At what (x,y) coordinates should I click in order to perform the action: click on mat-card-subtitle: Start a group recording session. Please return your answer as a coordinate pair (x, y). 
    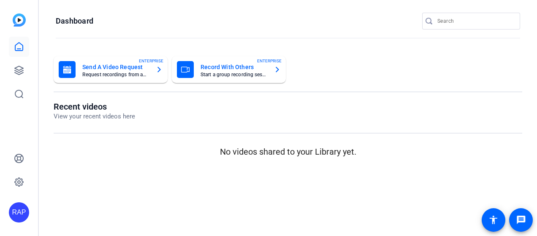
    Looking at the image, I should click on (234, 75).